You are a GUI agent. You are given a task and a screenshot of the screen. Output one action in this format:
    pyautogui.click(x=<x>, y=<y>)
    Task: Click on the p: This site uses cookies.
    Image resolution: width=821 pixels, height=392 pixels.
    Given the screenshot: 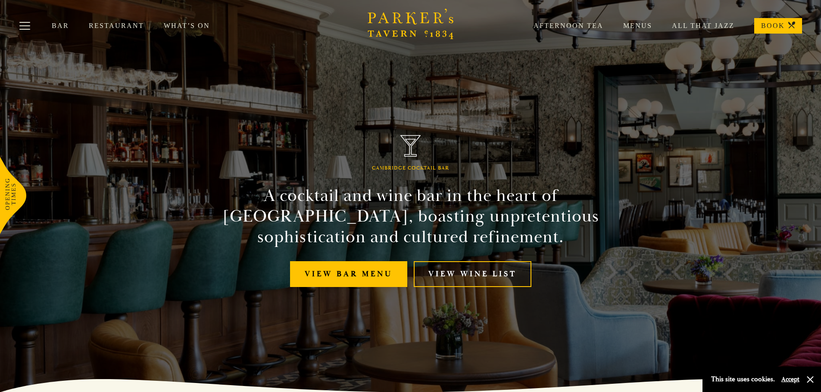 What is the action you would take?
    pyautogui.click(x=743, y=380)
    